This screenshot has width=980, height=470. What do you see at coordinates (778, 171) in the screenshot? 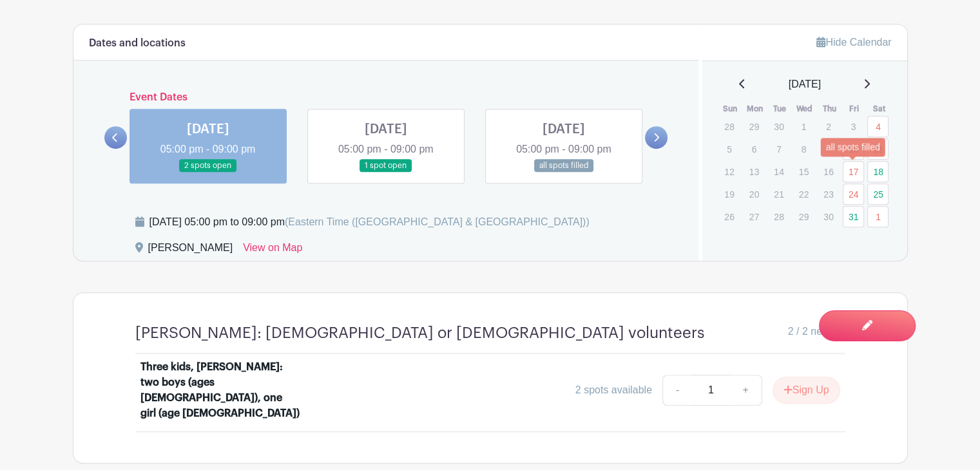
I see `p: 14` at bounding box center [778, 171].